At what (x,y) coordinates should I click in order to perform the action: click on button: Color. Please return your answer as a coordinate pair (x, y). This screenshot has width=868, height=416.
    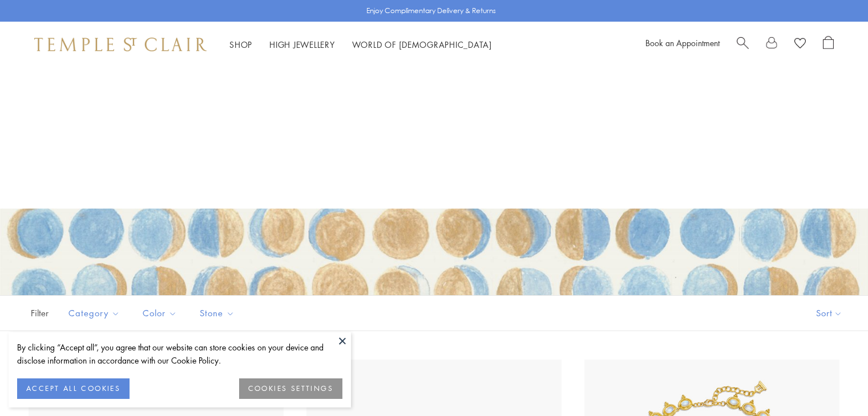
    Looking at the image, I should click on (160, 313).